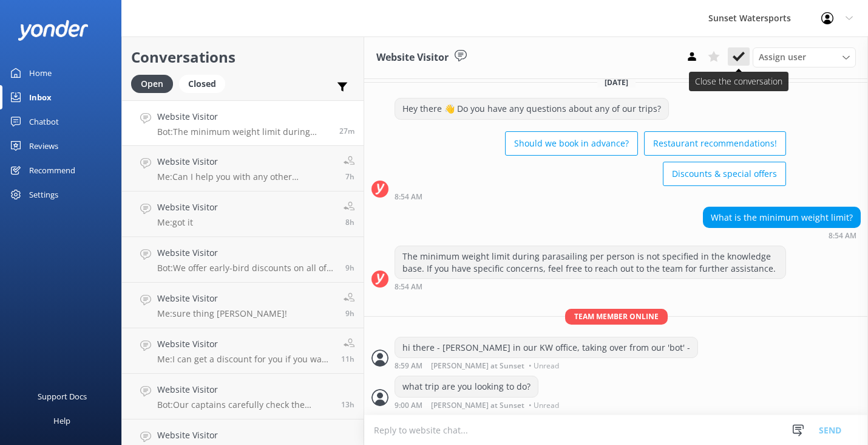  Describe the element at coordinates (243, 396) in the screenshot. I see `a: Website VisitorBot:Our captains carefully check the weather on the day of your trip. If condition...` at that location.